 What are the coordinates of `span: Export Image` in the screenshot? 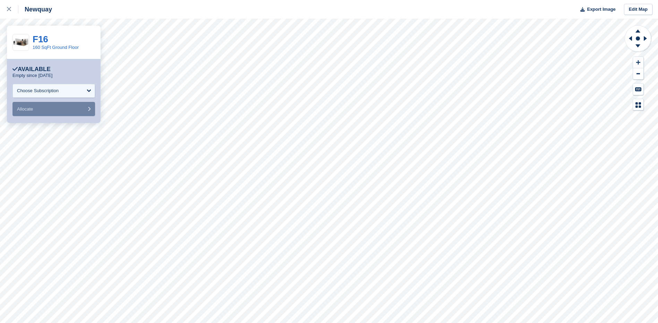 It's located at (601, 9).